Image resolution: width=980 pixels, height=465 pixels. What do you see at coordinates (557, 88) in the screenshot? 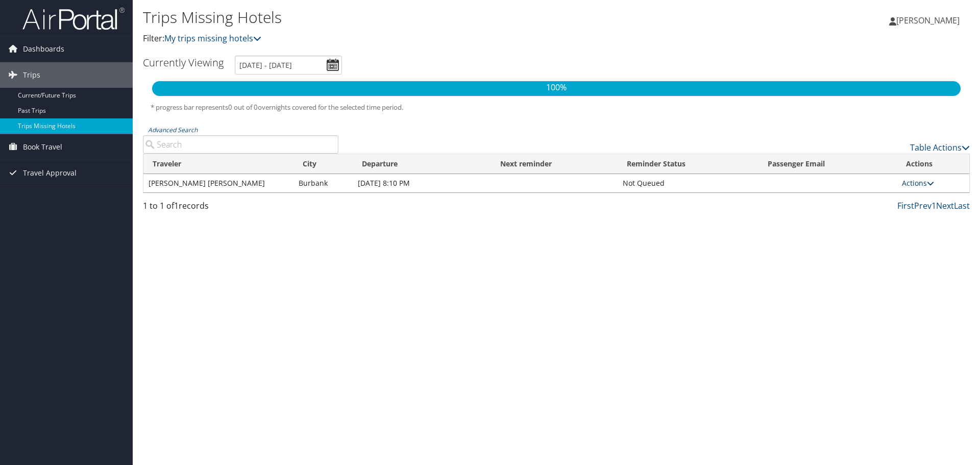
I see `p: 100%` at bounding box center [557, 88].